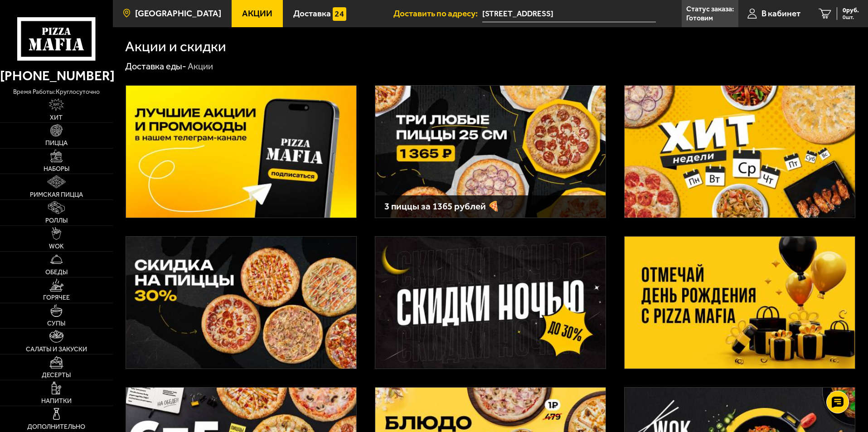 The height and width of the screenshot is (432, 868). I want to click on span: Пицца, so click(56, 143).